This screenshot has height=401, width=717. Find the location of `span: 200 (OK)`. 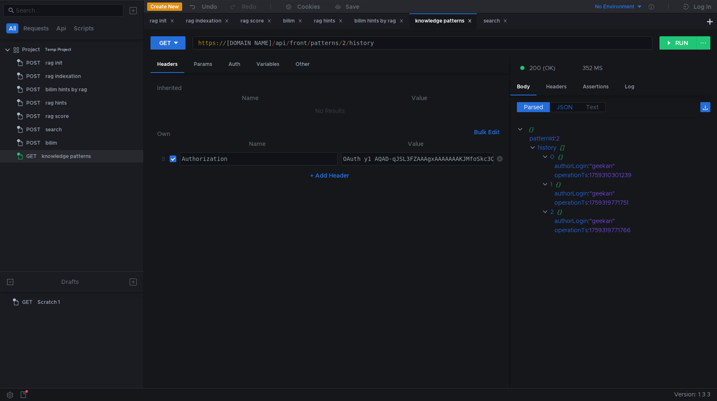

span: 200 (OK) is located at coordinates (542, 68).